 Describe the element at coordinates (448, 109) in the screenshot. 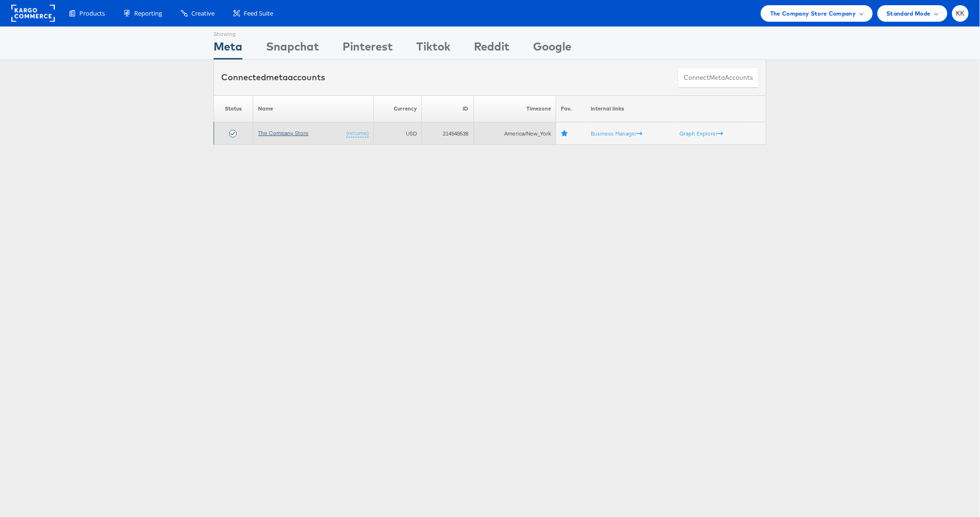

I see `th: ID` at that location.